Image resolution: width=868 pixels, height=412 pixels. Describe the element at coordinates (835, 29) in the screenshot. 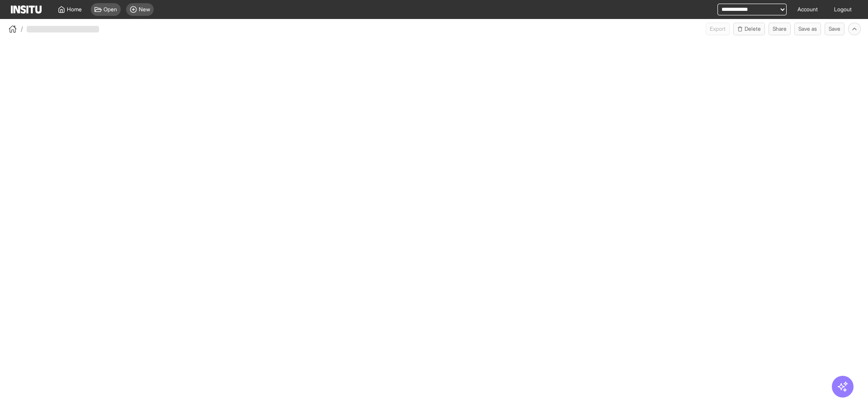

I see `button: Save` at that location.